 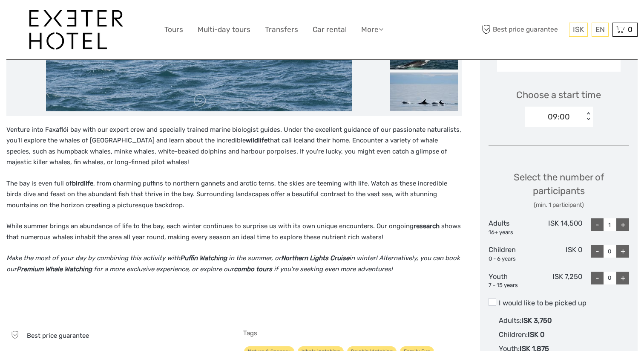 What do you see at coordinates (174, 29) in the screenshot?
I see `a: Tours` at bounding box center [174, 29].